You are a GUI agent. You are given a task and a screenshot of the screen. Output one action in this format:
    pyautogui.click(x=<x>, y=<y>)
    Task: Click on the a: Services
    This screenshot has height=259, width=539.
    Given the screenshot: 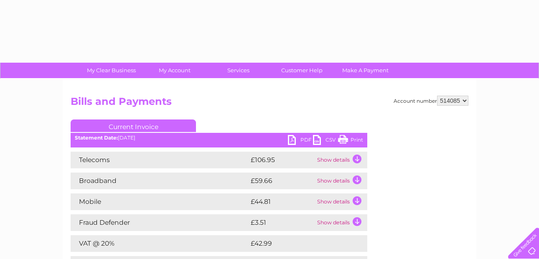 What is the action you would take?
    pyautogui.click(x=238, y=70)
    